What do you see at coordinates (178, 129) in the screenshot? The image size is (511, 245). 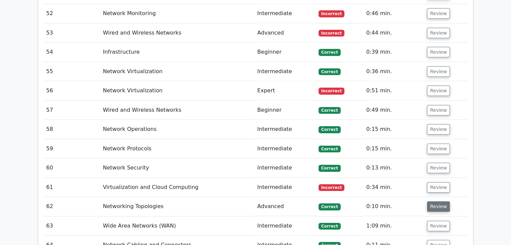 I see `td: Network Operations` at bounding box center [178, 129].